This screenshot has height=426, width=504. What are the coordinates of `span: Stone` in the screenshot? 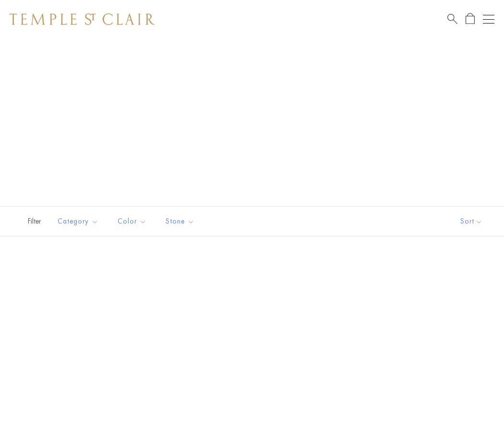 It's located at (181, 221).